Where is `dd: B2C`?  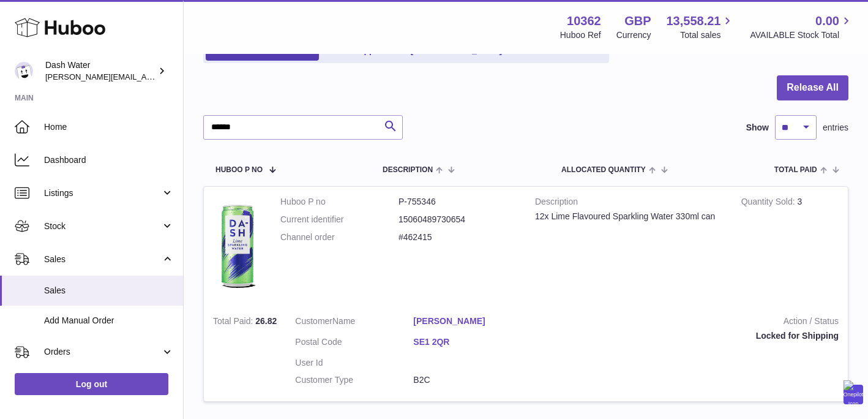 dd: B2C is located at coordinates (472, 380).